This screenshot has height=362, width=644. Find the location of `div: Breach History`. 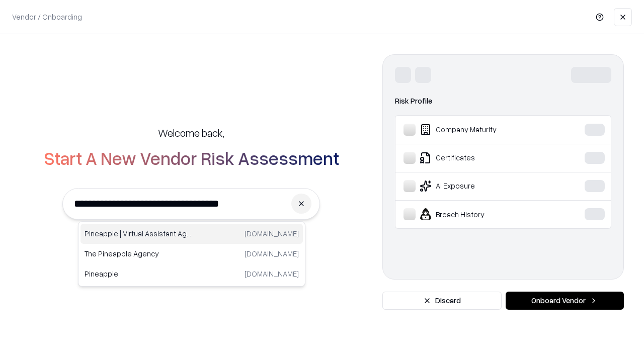

div: Breach History is located at coordinates (478, 214).